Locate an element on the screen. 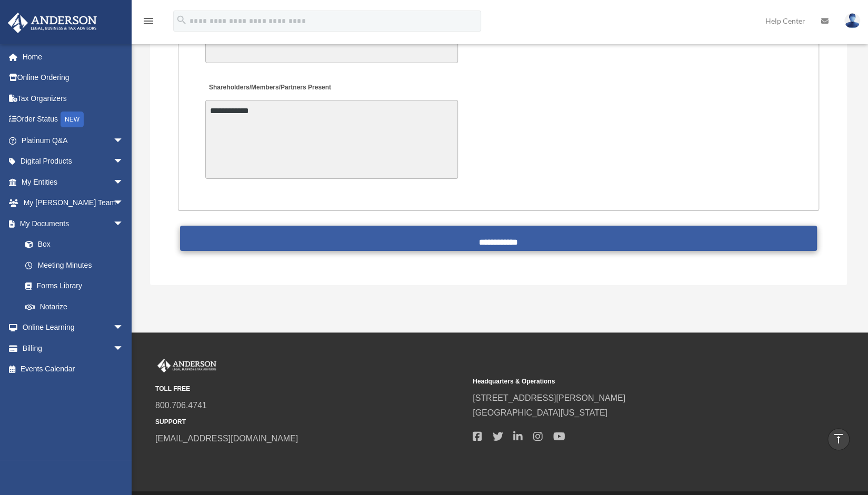 The width and height of the screenshot is (868, 495). a: Tax Organizers is located at coordinates (73, 98).